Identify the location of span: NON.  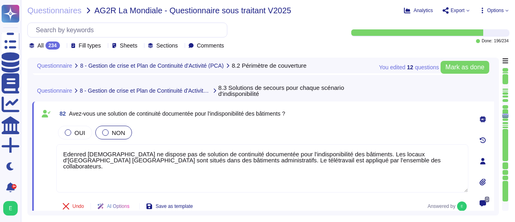
(118, 132).